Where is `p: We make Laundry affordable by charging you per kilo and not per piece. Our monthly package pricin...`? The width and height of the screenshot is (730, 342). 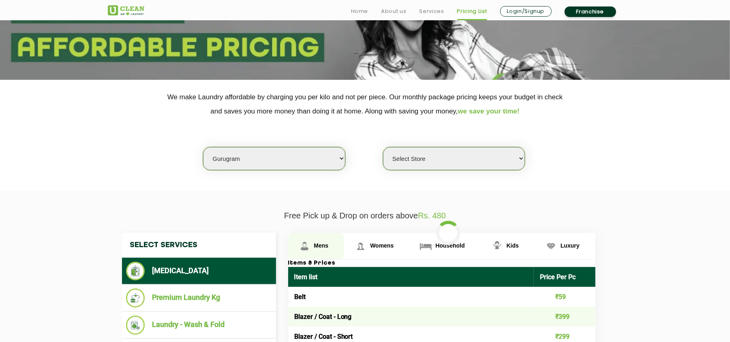 p: We make Laundry affordable by charging you per kilo and not per piece. Our monthly package pricin... is located at coordinates (365, 104).